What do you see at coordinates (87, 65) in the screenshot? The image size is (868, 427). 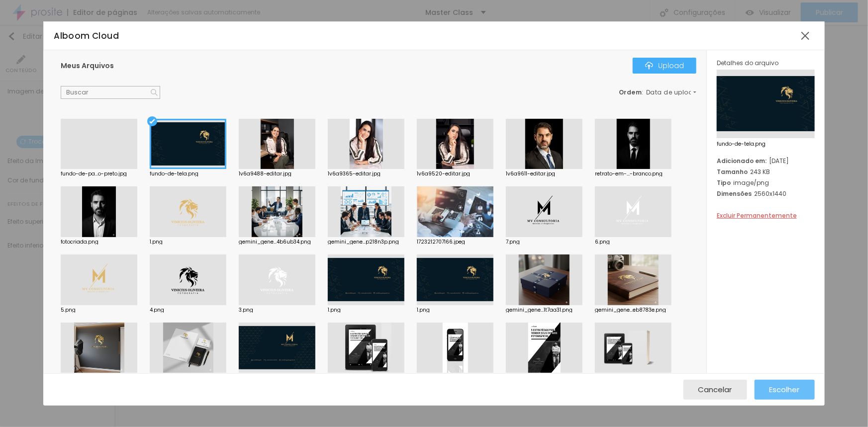 I see `span: Meus Arquivos` at bounding box center [87, 65].